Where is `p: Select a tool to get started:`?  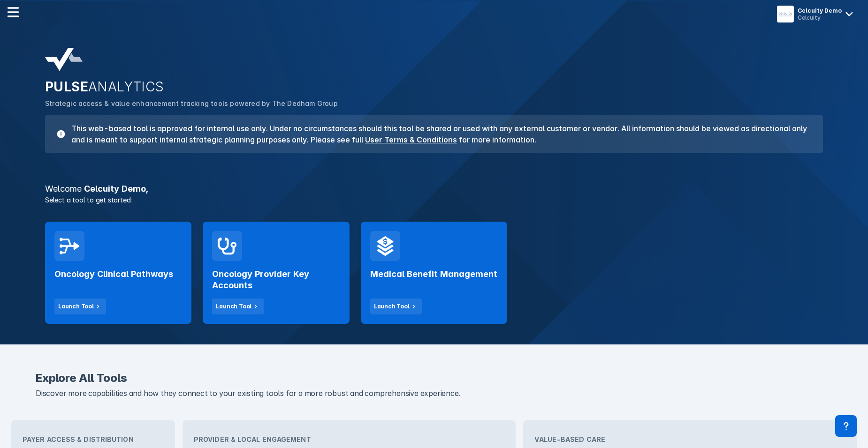 p: Select a tool to get started: is located at coordinates (434, 200).